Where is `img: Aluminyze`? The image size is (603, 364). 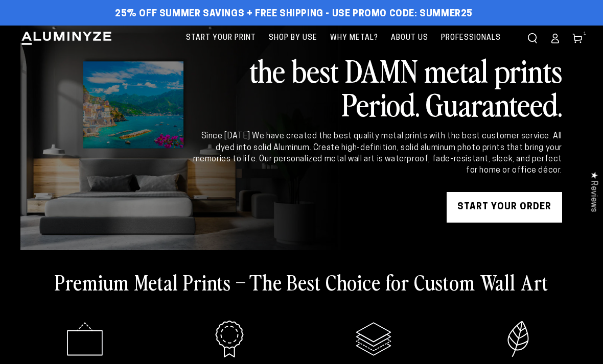
img: Aluminyze is located at coordinates (66, 38).